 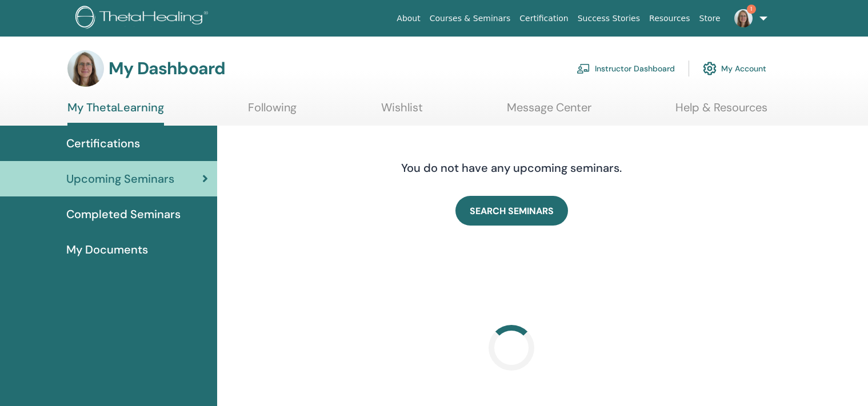 I want to click on span: Upcoming Seminars, so click(x=120, y=179).